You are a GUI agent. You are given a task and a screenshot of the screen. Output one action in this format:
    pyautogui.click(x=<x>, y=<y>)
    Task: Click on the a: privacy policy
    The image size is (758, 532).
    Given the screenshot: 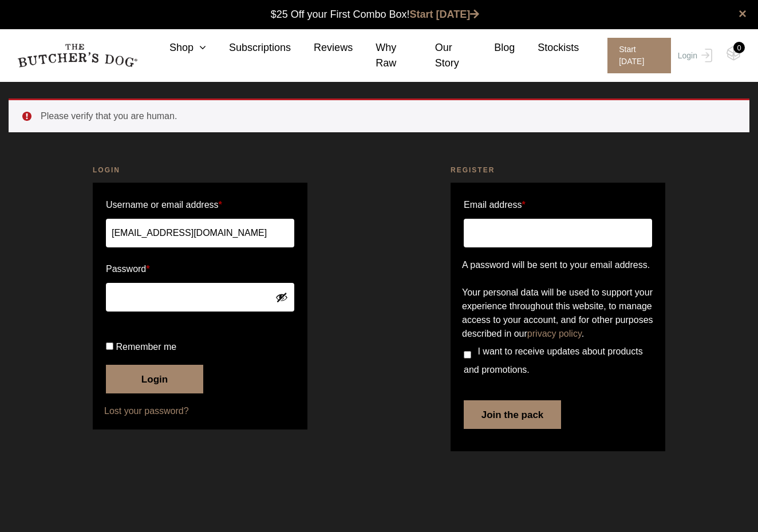 What is the action you would take?
    pyautogui.click(x=554, y=333)
    